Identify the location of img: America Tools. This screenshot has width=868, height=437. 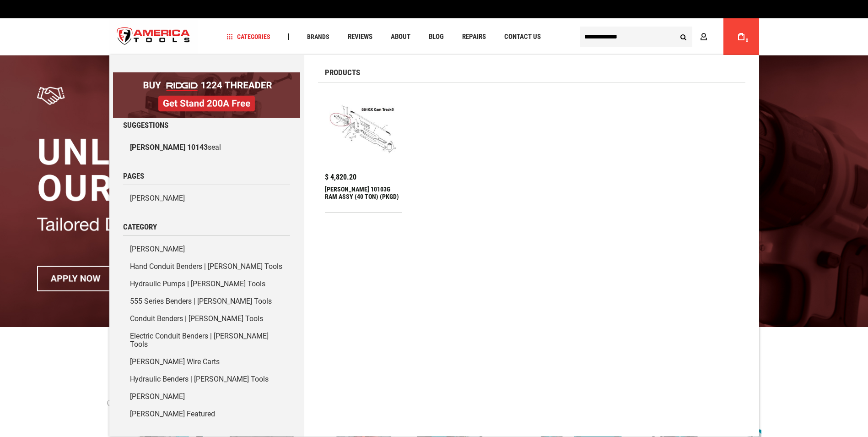
(154, 37).